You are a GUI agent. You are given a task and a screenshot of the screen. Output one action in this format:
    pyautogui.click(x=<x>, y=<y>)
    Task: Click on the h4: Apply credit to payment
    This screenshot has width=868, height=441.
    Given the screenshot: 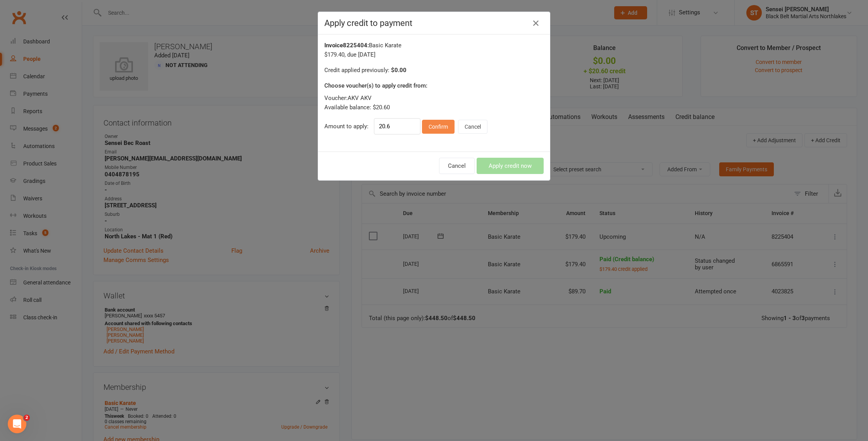 What is the action you would take?
    pyautogui.click(x=434, y=23)
    